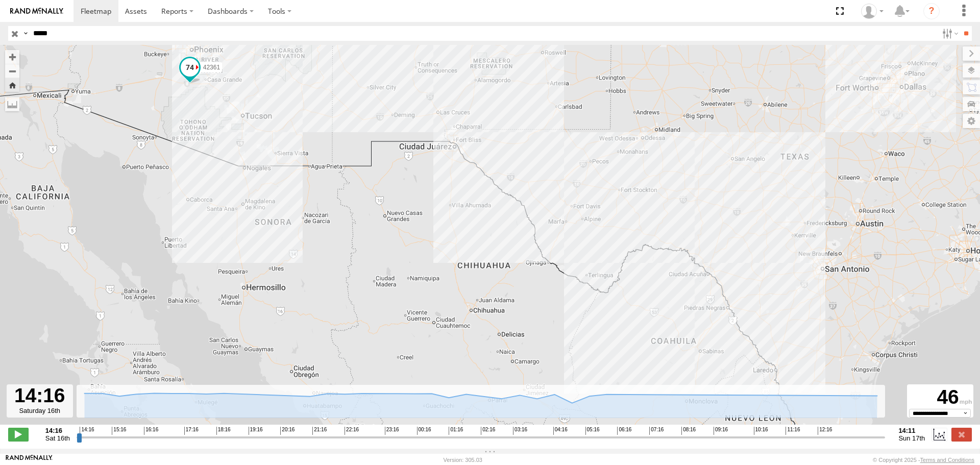 This screenshot has width=980, height=465. I want to click on button: Zoom Home, so click(12, 85).